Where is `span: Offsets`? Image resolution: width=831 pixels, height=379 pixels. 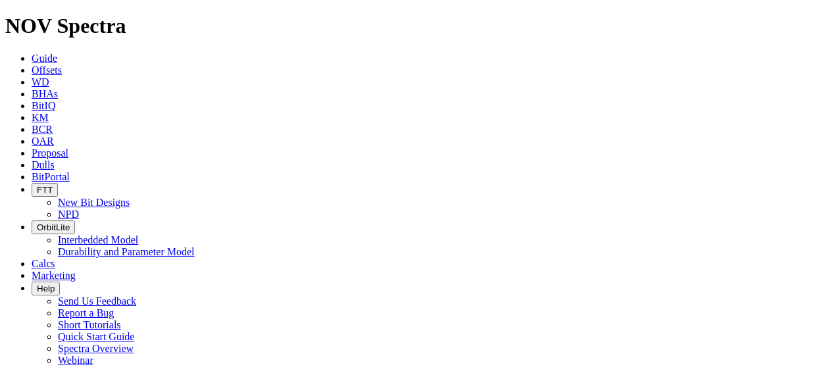 span: Offsets is located at coordinates (47, 70).